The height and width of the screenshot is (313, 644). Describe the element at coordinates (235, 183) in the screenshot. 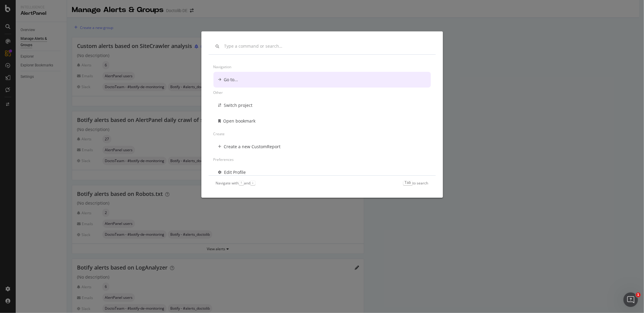

I see `div: Navigate with and` at that location.